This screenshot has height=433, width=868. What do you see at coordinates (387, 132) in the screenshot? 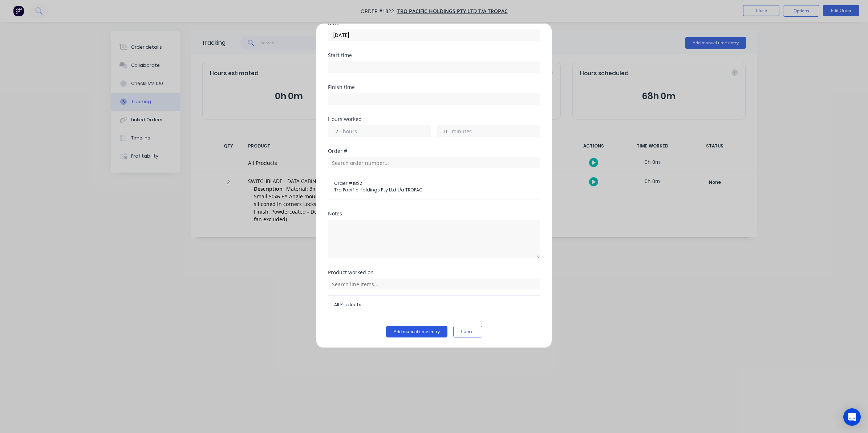
I see `label: hours` at bounding box center [387, 132].